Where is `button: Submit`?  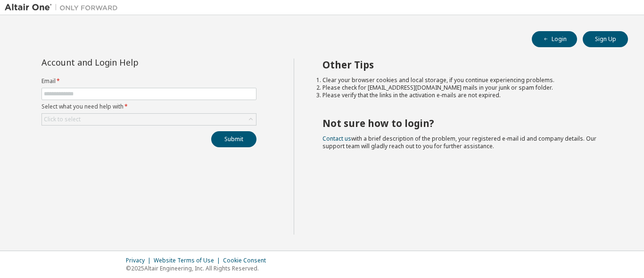 button: Submit is located at coordinates (234, 139).